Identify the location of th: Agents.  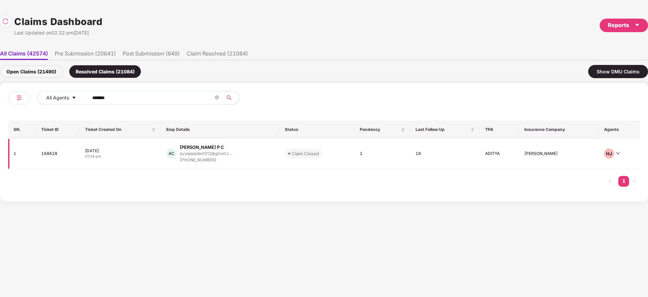
(619, 129).